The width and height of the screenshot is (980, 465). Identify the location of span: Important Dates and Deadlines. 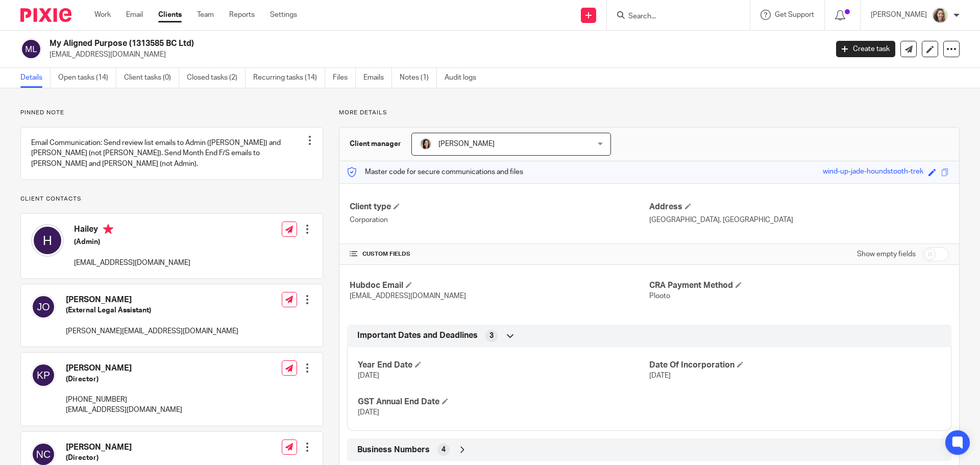
(418, 335).